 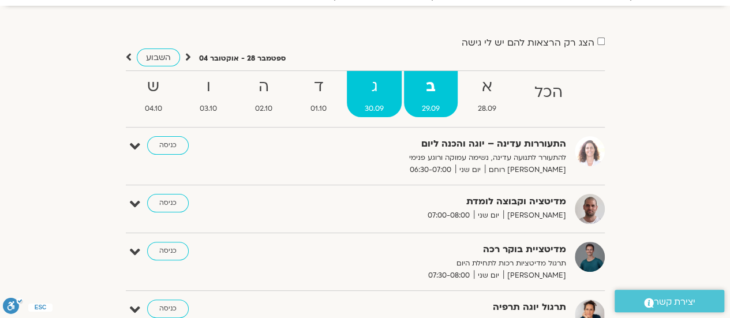 What do you see at coordinates (374, 94) in the screenshot?
I see `a: ג30.09` at bounding box center [374, 94].